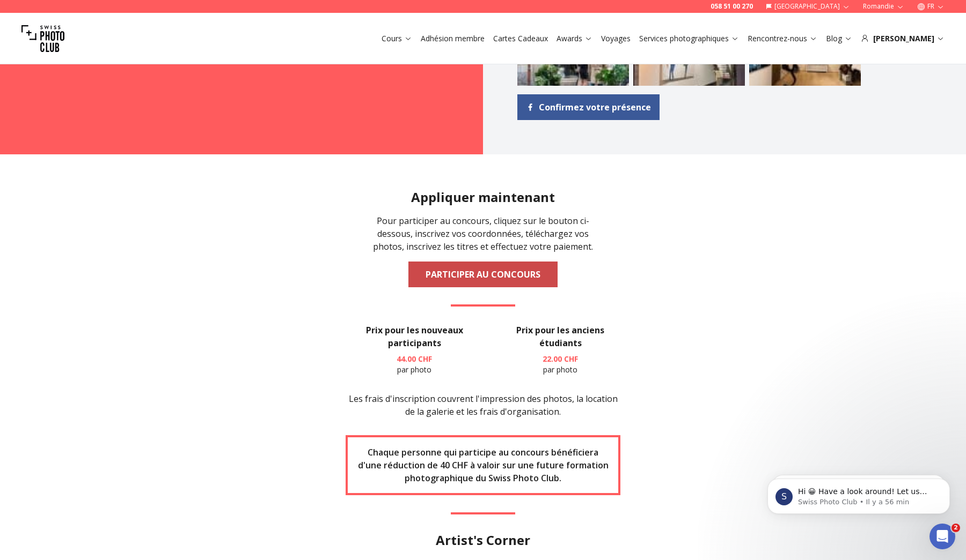 The width and height of the screenshot is (966, 560). What do you see at coordinates (397, 39) in the screenshot?
I see `a: Cours` at bounding box center [397, 39].